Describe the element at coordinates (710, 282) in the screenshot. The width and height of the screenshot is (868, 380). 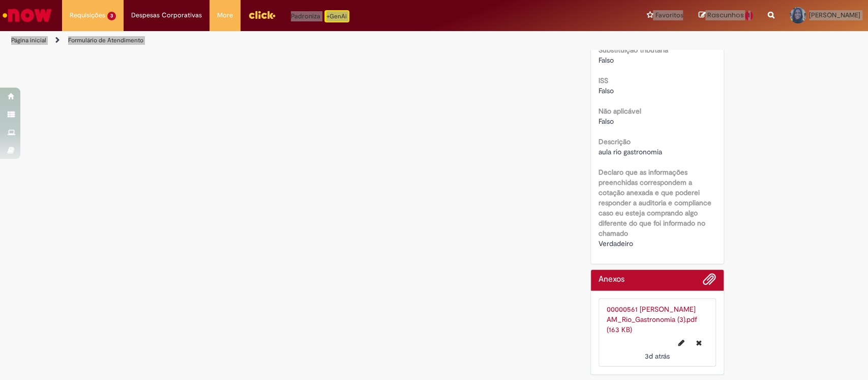
I see `button: Adicionar anexos` at that location.